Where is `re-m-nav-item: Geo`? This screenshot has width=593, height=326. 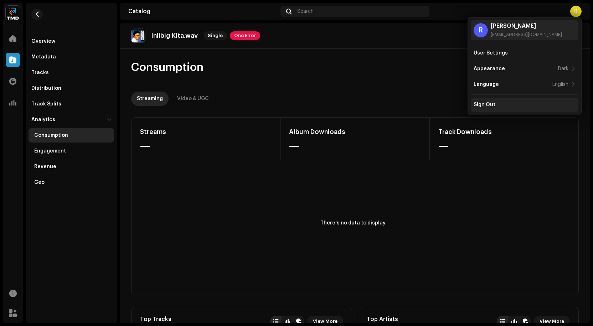 re-m-nav-item: Geo is located at coordinates (71, 182).